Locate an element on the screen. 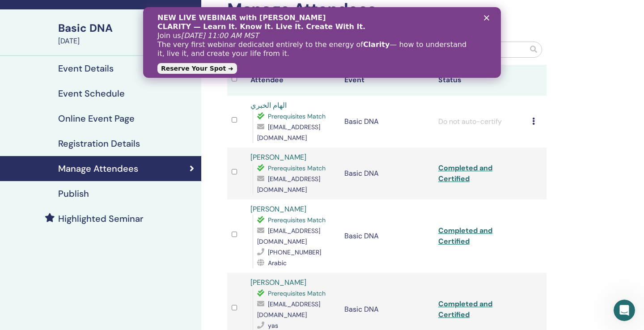 The image size is (644, 330). b: CLARITY — Learn It. Know It. Live It. Create With It. is located at coordinates (118, 19).